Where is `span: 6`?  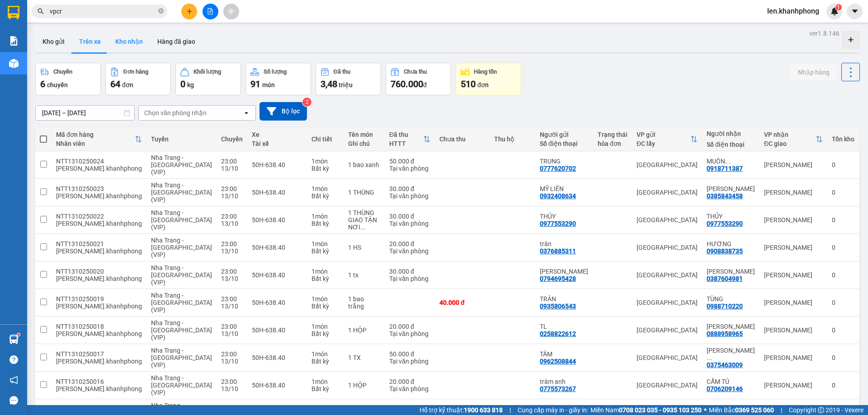 span: 6 is located at coordinates (42, 84).